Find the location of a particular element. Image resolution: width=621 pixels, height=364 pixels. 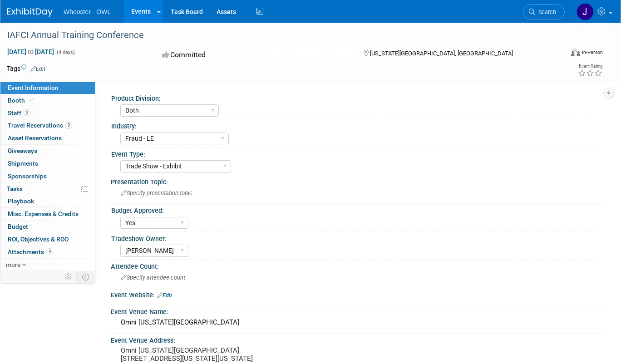

span: Tasks is located at coordinates (14, 189).